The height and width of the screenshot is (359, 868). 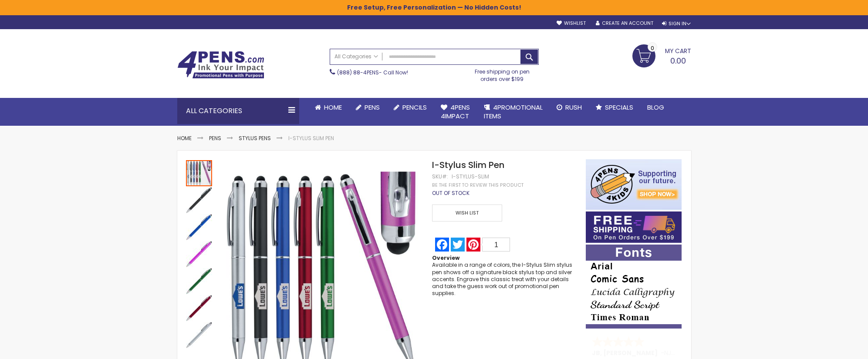 I want to click on span: Pens, so click(x=372, y=107).